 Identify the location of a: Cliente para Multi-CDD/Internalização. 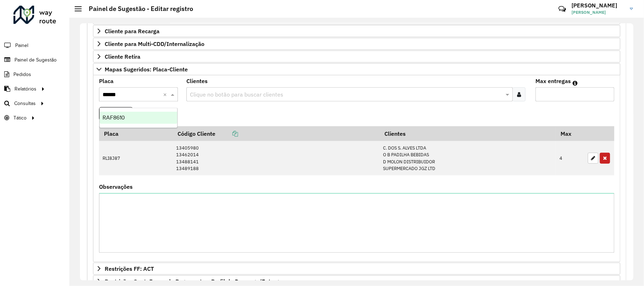
(356, 44).